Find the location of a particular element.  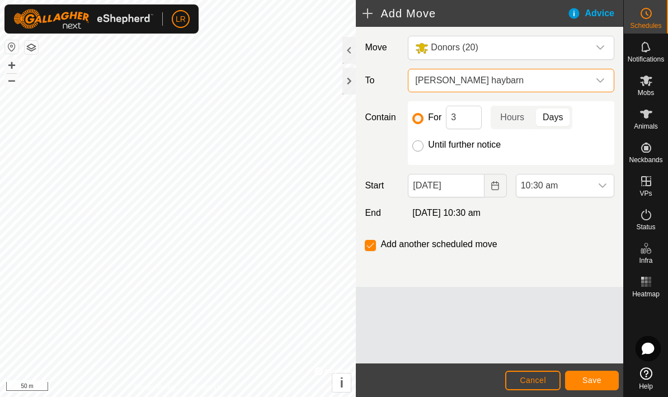

span: Schedules is located at coordinates (646, 26).